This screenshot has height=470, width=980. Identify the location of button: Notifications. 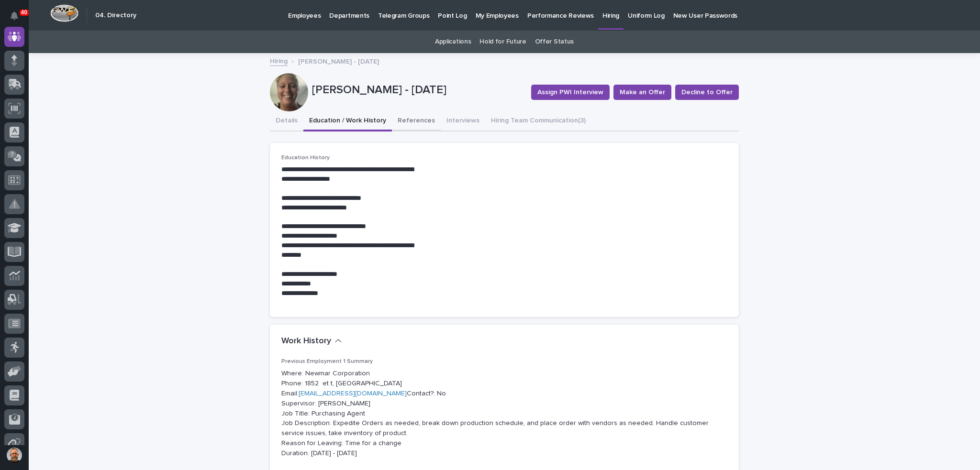
(14, 15).